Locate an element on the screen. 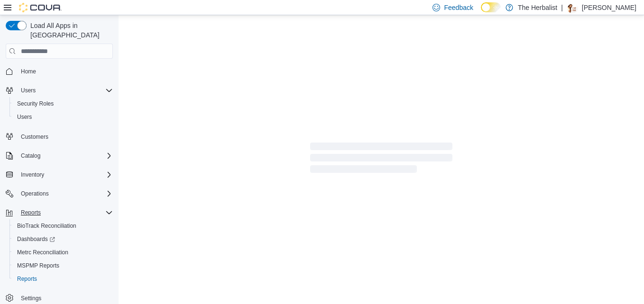 The height and width of the screenshot is (304, 644). button: Customers is located at coordinates (59, 136).